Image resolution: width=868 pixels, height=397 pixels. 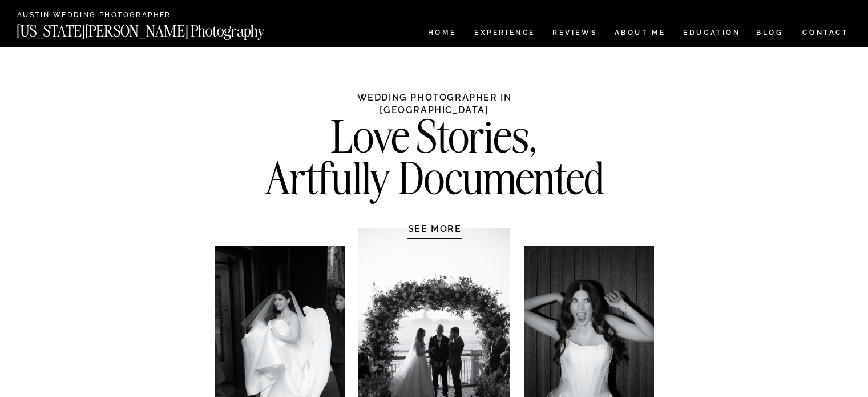 I want to click on nav: CONTACT, so click(x=825, y=33).